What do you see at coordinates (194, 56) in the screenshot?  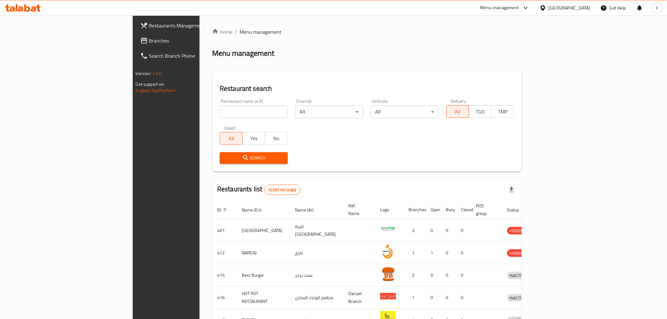 I see `span: Search Branch Phone` at bounding box center [194, 56].